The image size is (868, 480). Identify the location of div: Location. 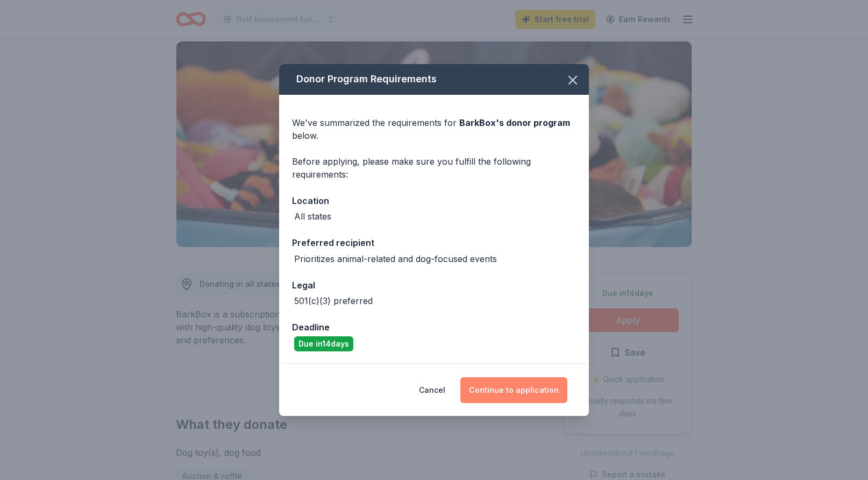
(434, 200).